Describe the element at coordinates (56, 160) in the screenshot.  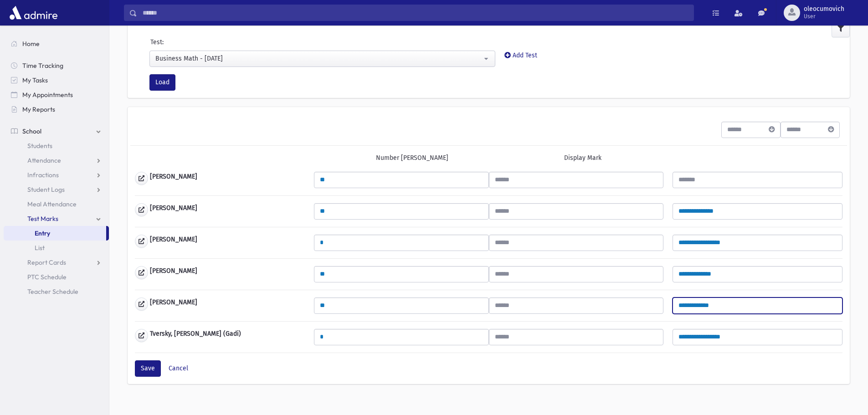
I see `a: Attendance` at that location.